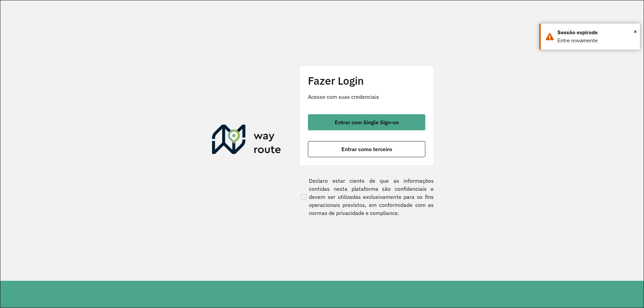  Describe the element at coordinates (635, 32) in the screenshot. I see `button: Close` at that location.